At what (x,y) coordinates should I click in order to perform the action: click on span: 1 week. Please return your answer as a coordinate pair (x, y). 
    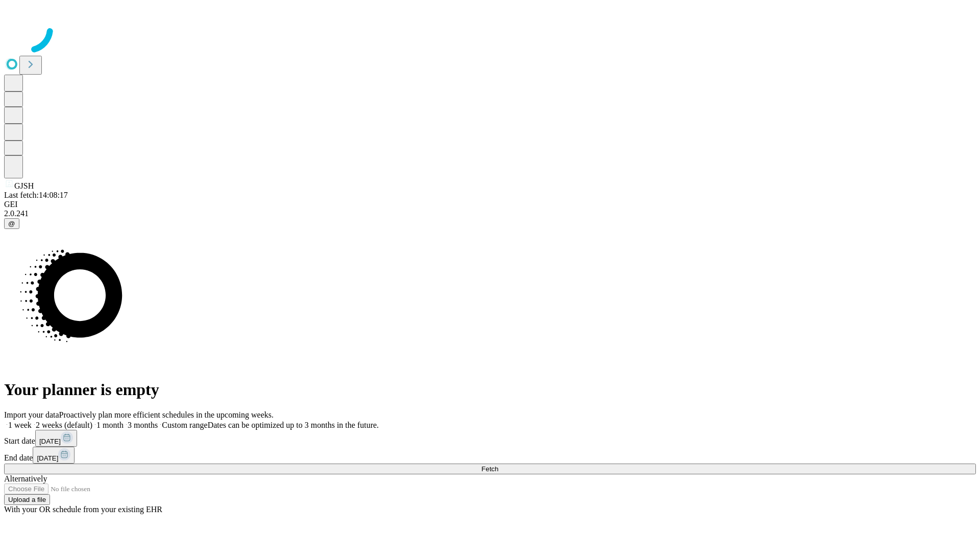
    Looking at the image, I should click on (20, 425).